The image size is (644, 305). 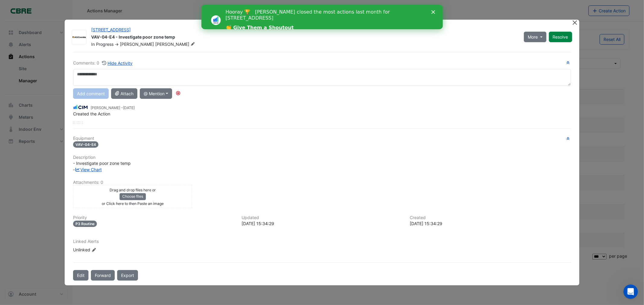 What do you see at coordinates (490, 218) in the screenshot?
I see `h6: Created` at bounding box center [490, 218].